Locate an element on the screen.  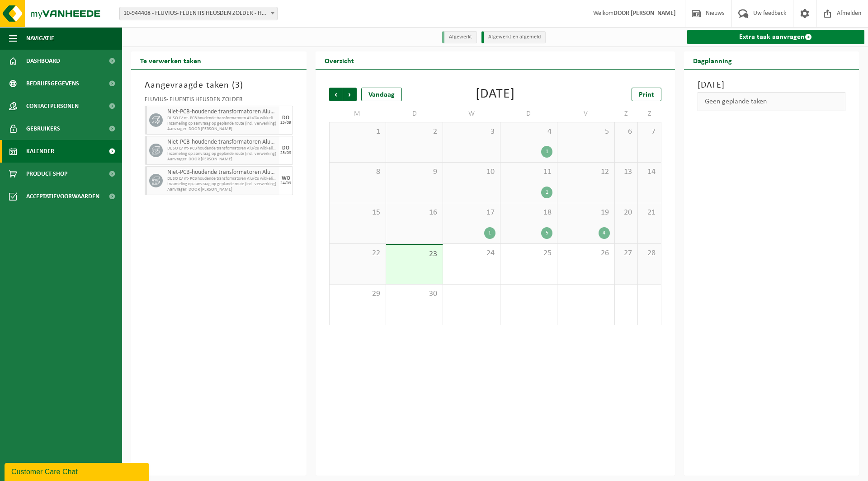
span: 16 is located at coordinates (414, 213).